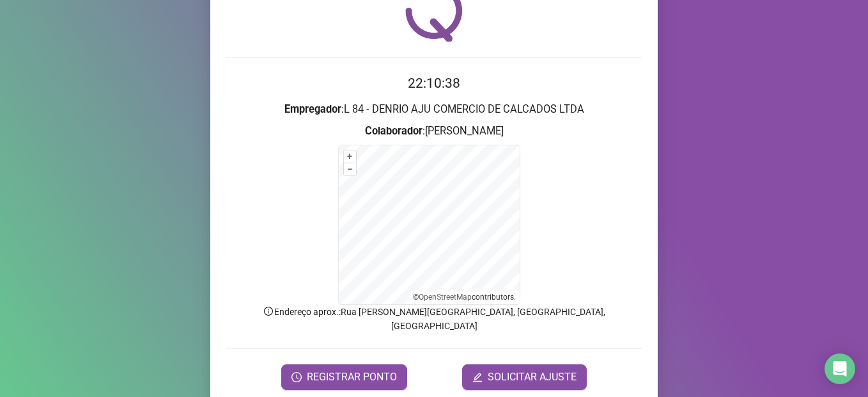 Image resolution: width=868 pixels, height=397 pixels. I want to click on span: edit, so click(477, 377).